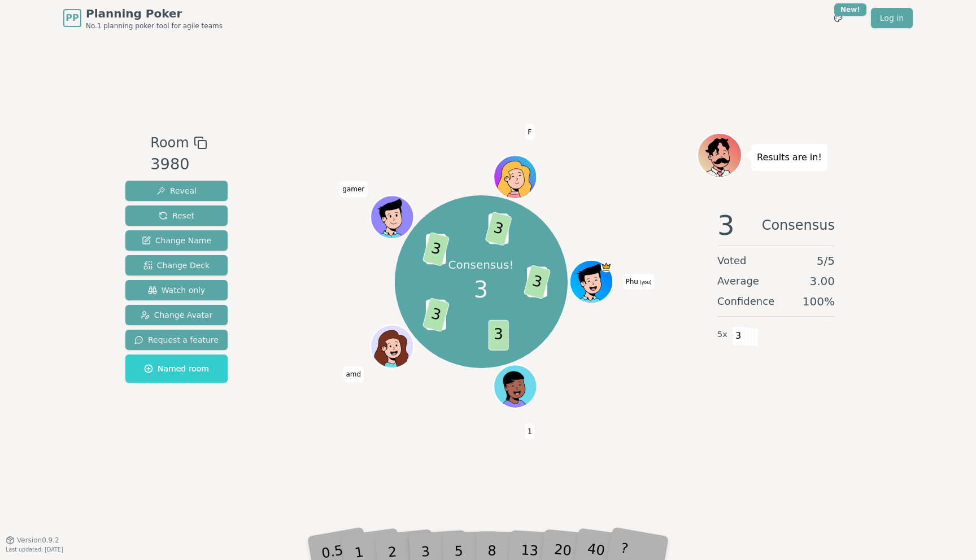  I want to click on span: Named room, so click(176, 368).